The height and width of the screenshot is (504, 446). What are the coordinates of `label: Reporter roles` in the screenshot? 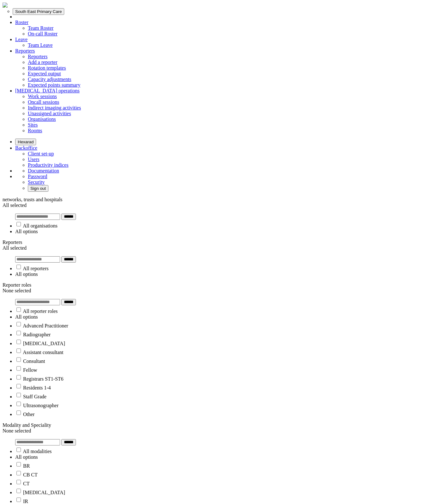 It's located at (17, 284).